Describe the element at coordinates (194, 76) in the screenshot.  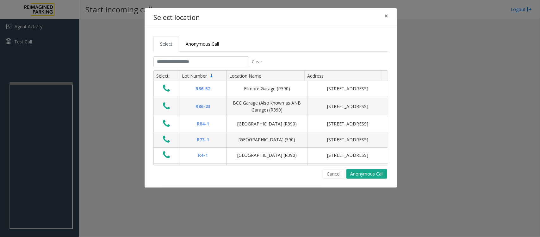
I see `span: Lot Number` at that location.